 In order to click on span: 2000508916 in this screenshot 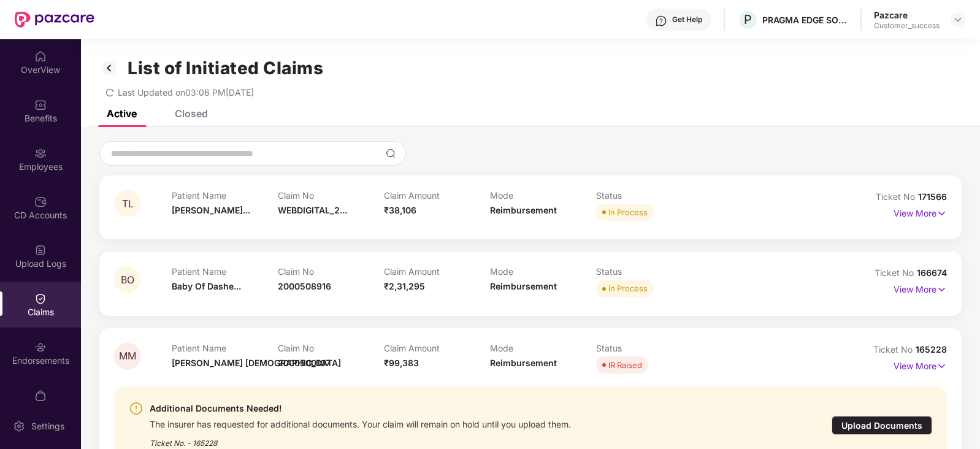, I will do `click(304, 286)`.